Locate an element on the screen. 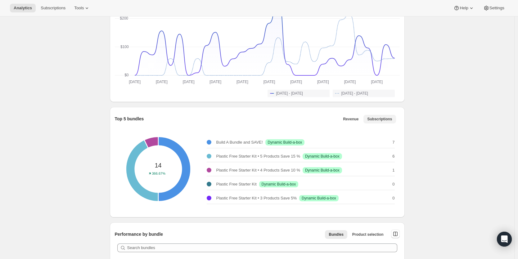 Image resolution: width=518 pixels, height=259 pixels. button: Analytics is located at coordinates (23, 8).